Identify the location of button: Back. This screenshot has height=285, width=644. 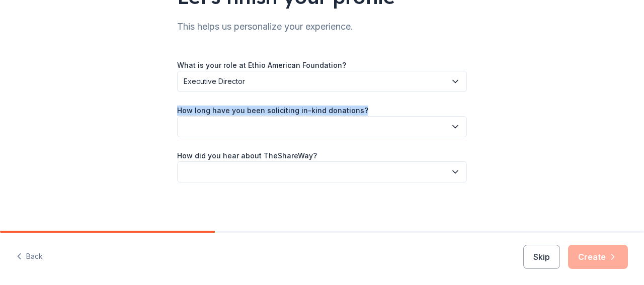
(29, 257).